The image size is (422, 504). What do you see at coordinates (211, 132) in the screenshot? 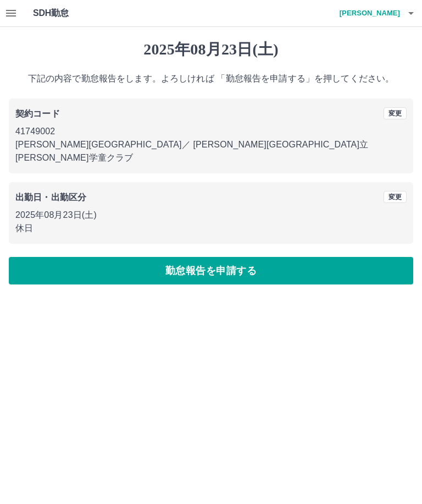
I see `p: 41749002` at bounding box center [211, 132].